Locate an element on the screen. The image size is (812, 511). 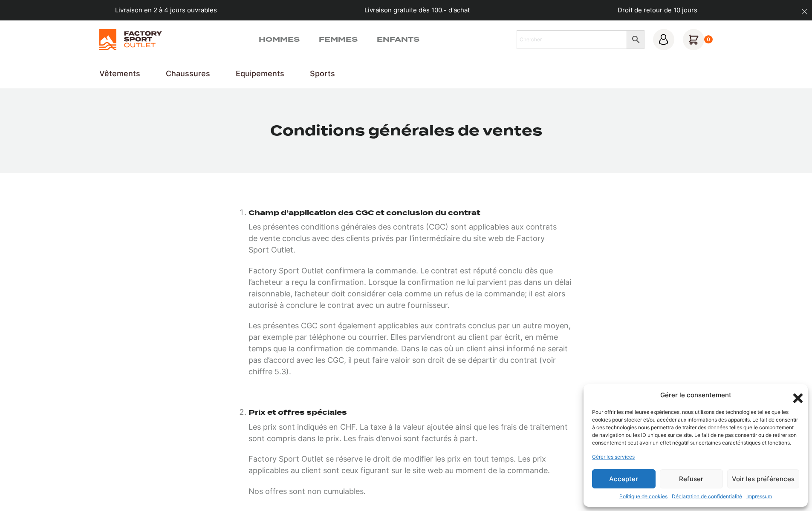
p: Livraison gratuite dès 100.- d'achat is located at coordinates (417, 11).